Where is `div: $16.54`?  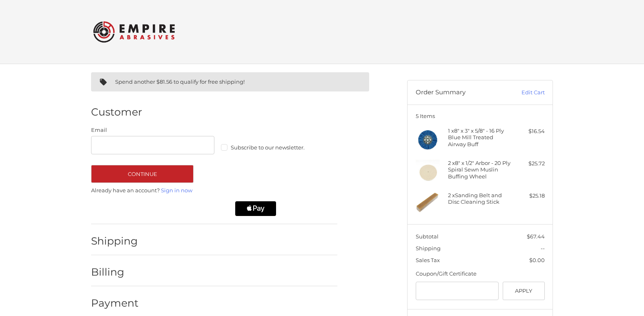 div: $16.54 is located at coordinates (529, 132).